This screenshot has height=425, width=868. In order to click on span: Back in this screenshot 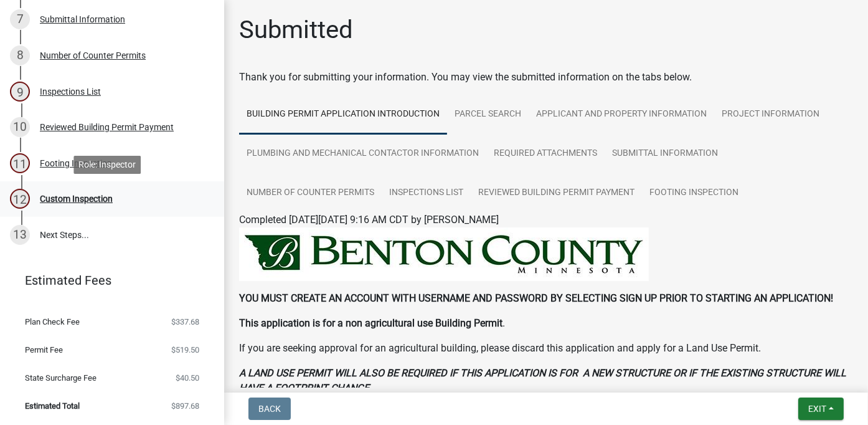, I will do `click(270, 409)`.